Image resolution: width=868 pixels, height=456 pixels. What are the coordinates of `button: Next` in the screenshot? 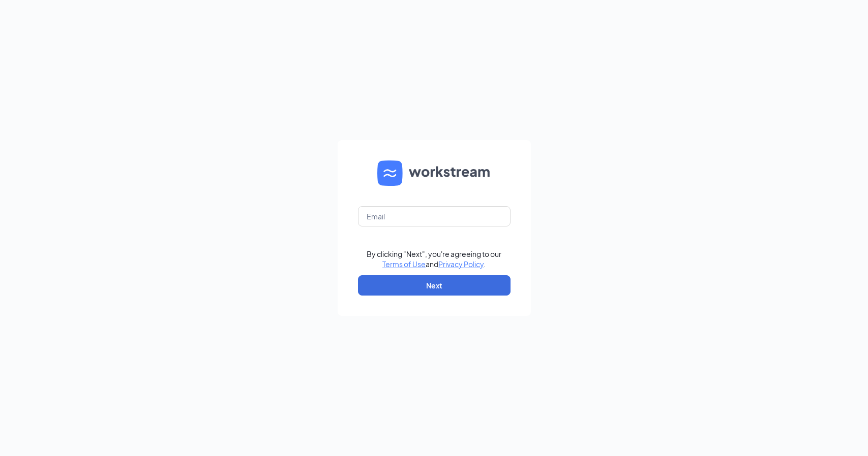 It's located at (434, 285).